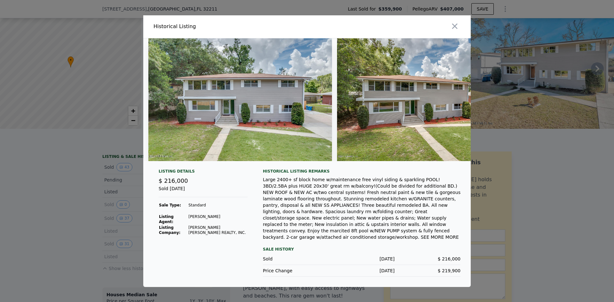  I want to click on td: Standard, so click(218, 205).